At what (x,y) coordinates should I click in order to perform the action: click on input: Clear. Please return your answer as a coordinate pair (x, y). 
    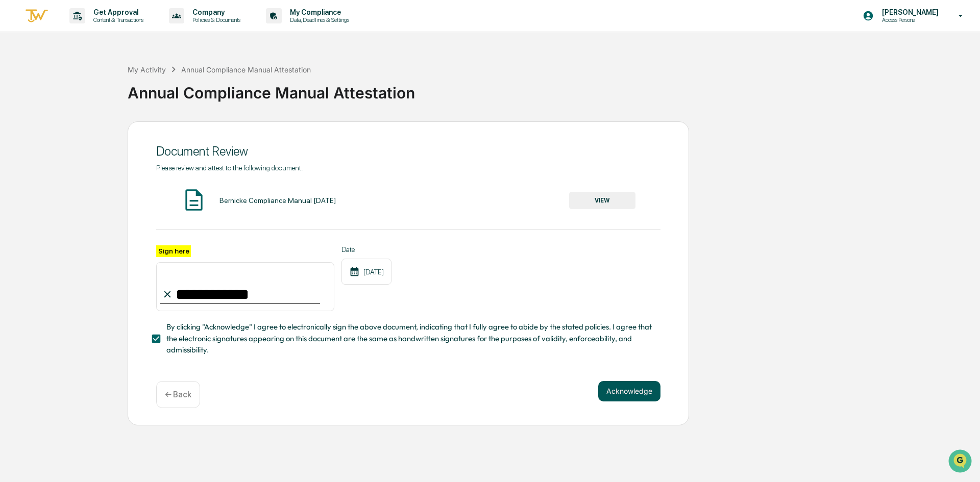
    Looking at the image, I should click on (97, 51).